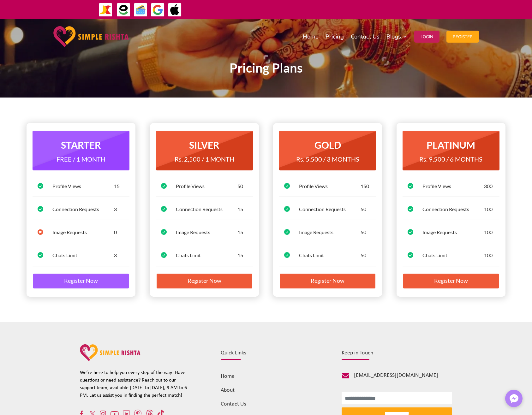  What do you see at coordinates (133, 384) in the screenshot?
I see `span: We’re here to help you every step of the way! Have questions or need assistance? Reach out to our...` at bounding box center [133, 384].